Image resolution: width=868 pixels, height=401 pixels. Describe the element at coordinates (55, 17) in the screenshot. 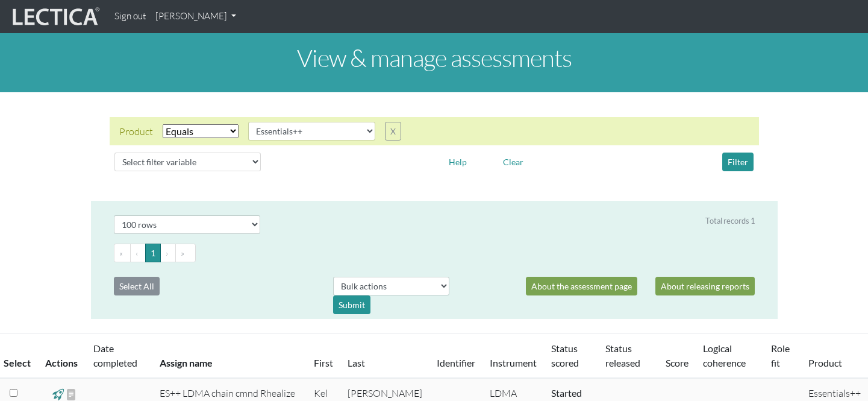

I see `img: lecticalive` at that location.